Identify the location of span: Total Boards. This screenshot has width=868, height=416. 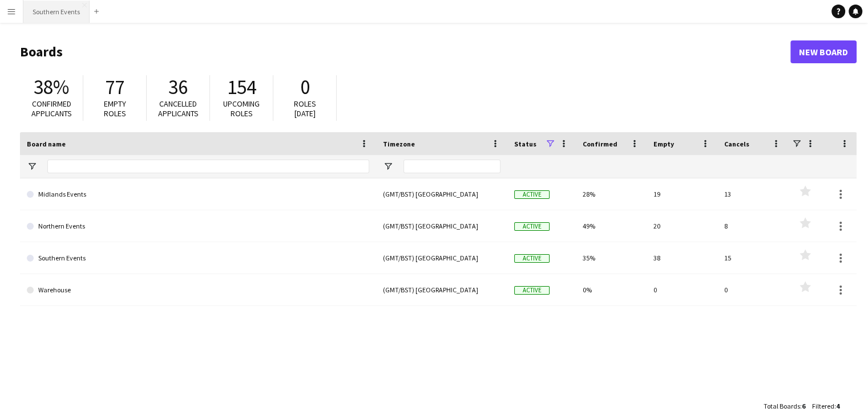
(782, 406).